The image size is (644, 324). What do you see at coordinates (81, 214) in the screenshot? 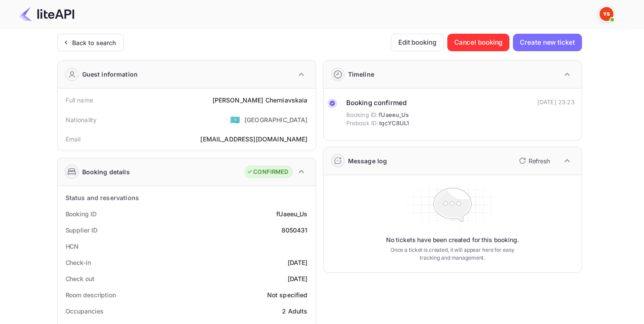
I see `div: Booking ID` at bounding box center [81, 214].